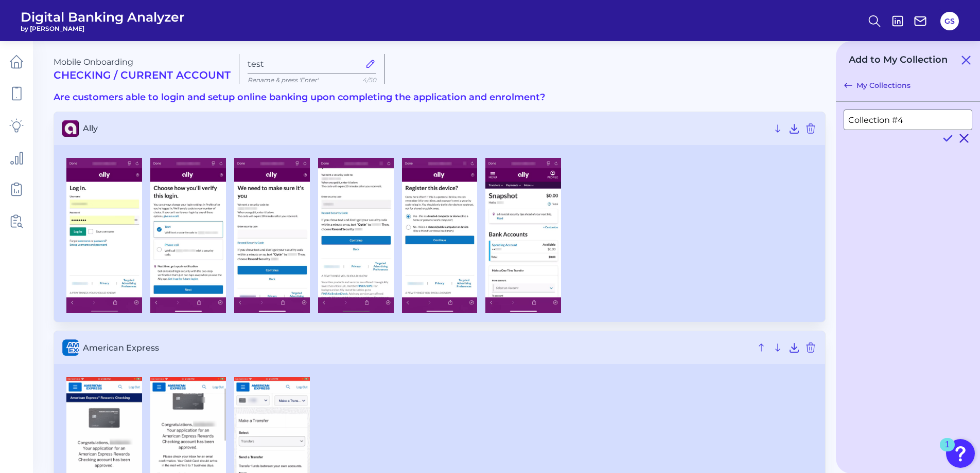  I want to click on button: Open Resource Center, 1 new notification, so click(960, 454).